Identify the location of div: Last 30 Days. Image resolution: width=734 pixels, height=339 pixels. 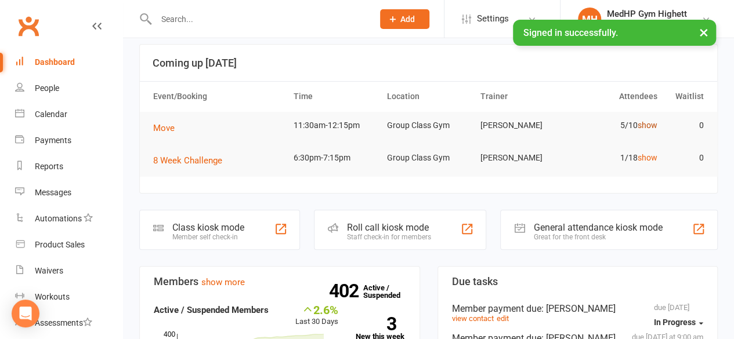
(317, 316).